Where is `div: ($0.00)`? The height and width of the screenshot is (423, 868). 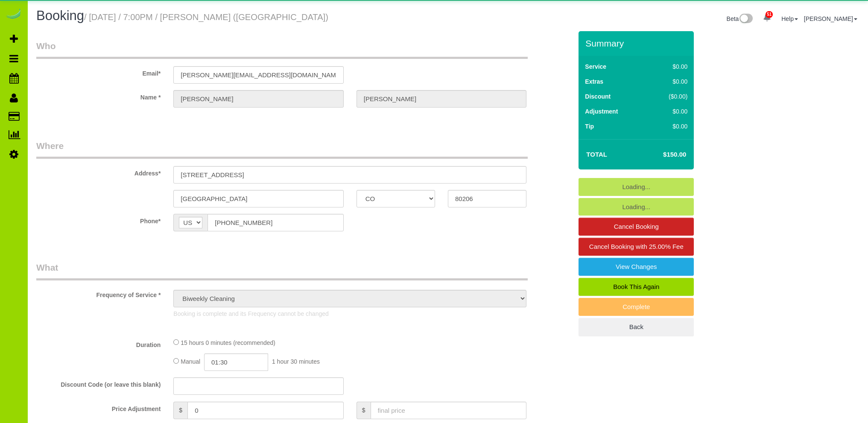 div: ($0.00) is located at coordinates (669, 96).